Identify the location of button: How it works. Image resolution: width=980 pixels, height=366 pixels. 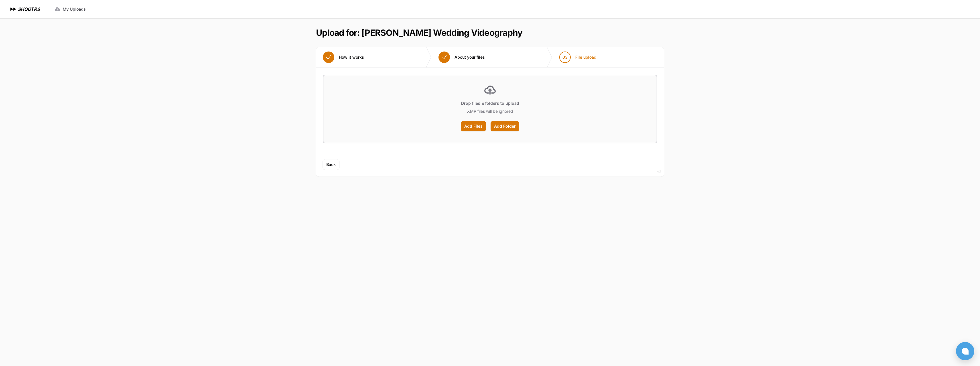
(344, 57).